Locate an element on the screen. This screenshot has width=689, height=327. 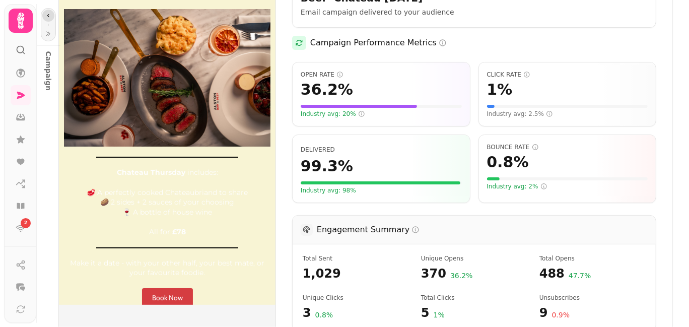
span: Industry avg: 2.5% is located at coordinates (521, 114).